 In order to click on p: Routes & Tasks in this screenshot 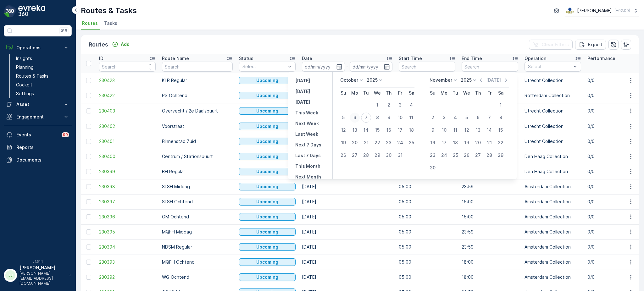, I will do `click(109, 10)`.